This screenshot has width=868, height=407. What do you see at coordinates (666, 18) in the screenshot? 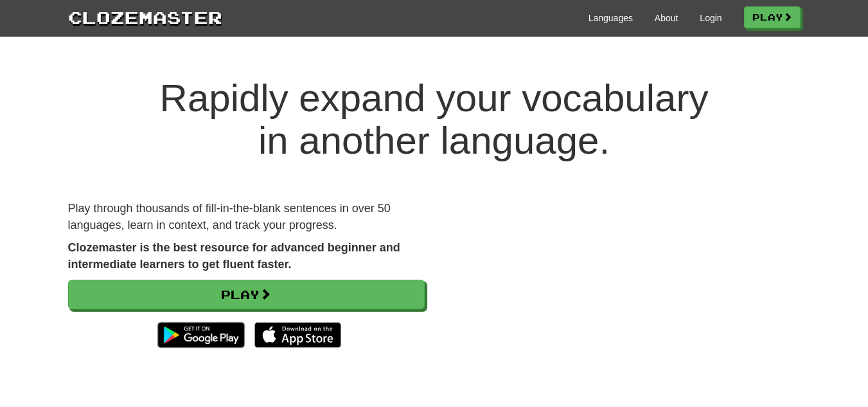
I see `a: About` at bounding box center [666, 18].